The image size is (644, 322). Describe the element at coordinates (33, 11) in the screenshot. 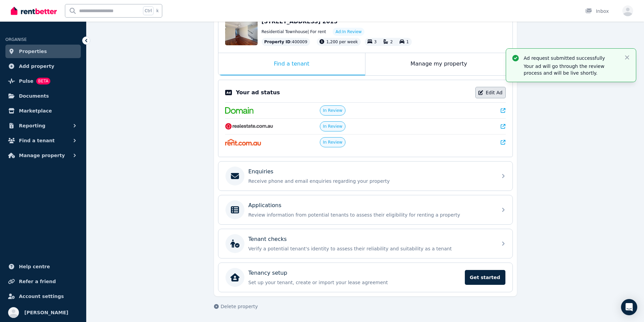

I see `img: RentBetter` at that location.